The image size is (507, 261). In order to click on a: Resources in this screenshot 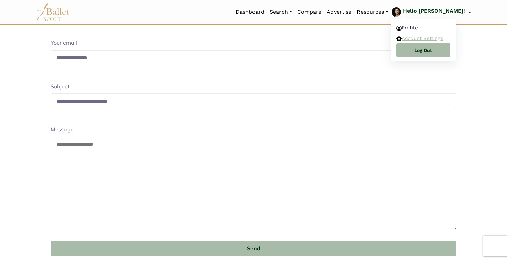, I will do `click(372, 12)`.